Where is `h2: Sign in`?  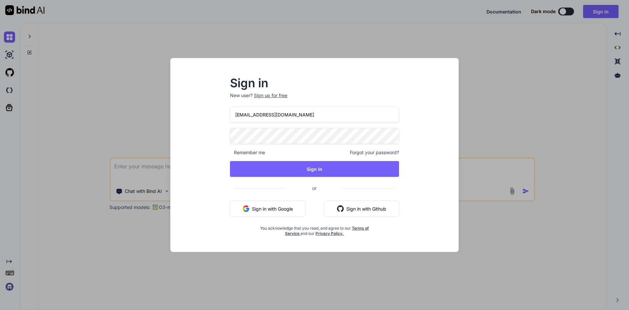
h2: Sign in is located at coordinates (315, 83).